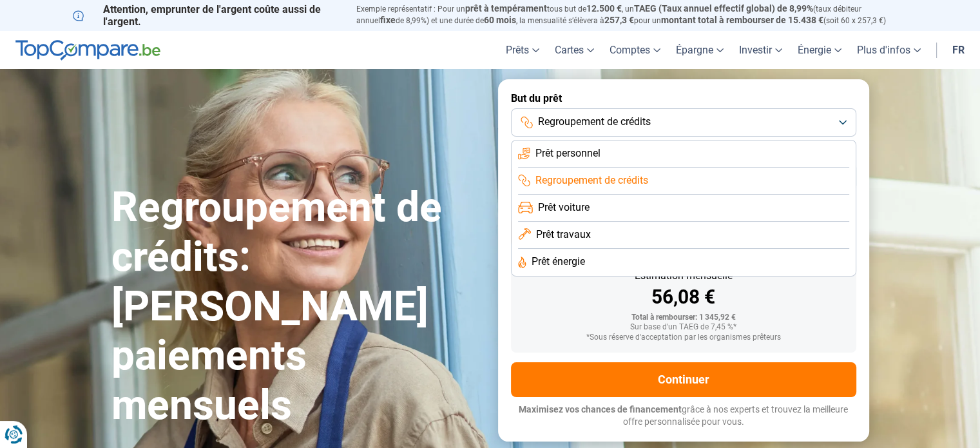 This screenshot has width=980, height=448. What do you see at coordinates (683, 318) in the screenshot?
I see `div: Total à rembourser: 1 345,92 €` at bounding box center [683, 318].